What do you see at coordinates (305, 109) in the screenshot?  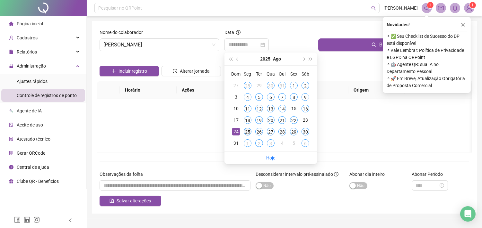 I see `div: 16` at bounding box center [305, 109].